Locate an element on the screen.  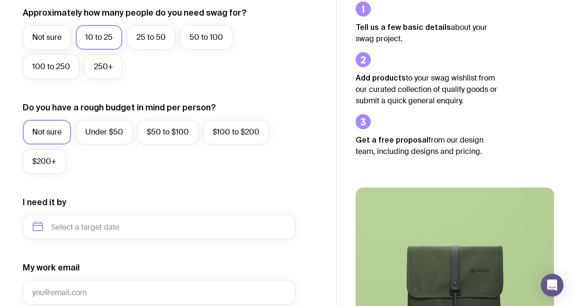
label: $50 to $100 is located at coordinates (168, 132).